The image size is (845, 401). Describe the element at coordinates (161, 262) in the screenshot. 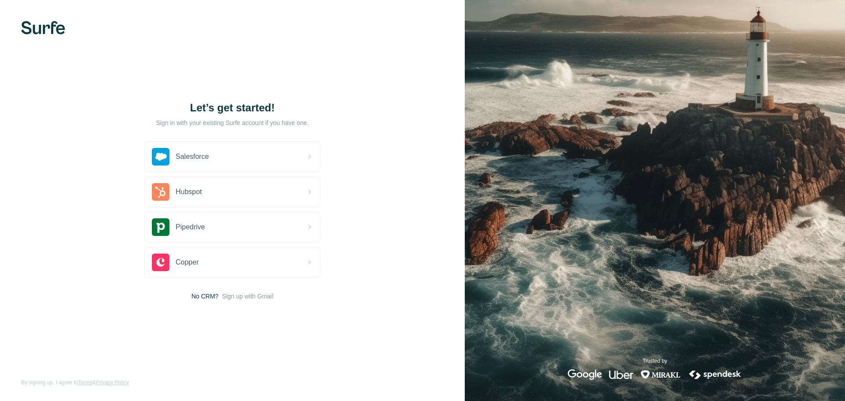

I see `img: copper's logo` at that location.